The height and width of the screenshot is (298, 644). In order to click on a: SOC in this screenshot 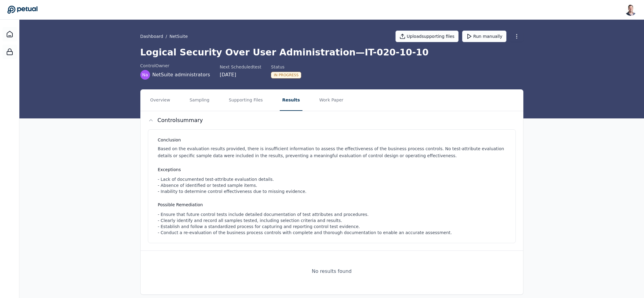, I will do `click(10, 52)`.